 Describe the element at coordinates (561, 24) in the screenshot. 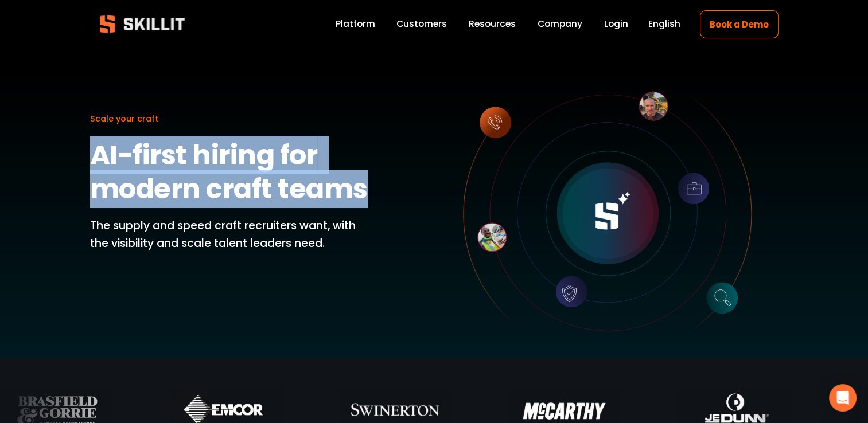

I see `a: Company` at that location.